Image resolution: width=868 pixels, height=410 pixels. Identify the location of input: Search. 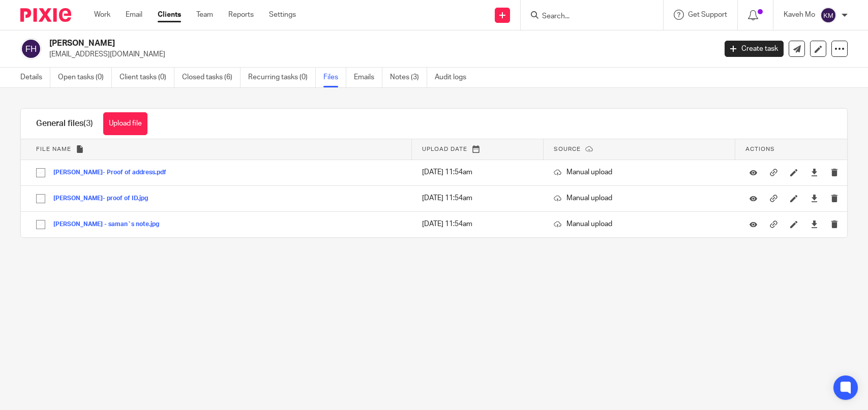
(587, 17).